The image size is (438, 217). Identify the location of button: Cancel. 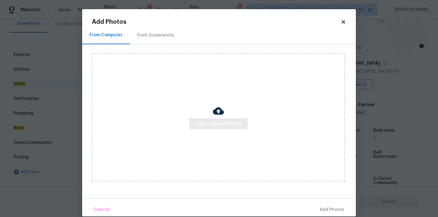
(101, 209).